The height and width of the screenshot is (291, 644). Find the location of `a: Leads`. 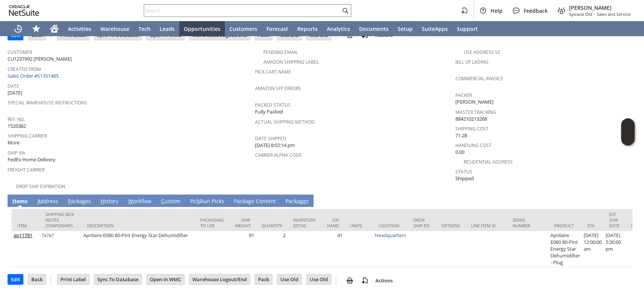

a: Leads is located at coordinates (167, 28).